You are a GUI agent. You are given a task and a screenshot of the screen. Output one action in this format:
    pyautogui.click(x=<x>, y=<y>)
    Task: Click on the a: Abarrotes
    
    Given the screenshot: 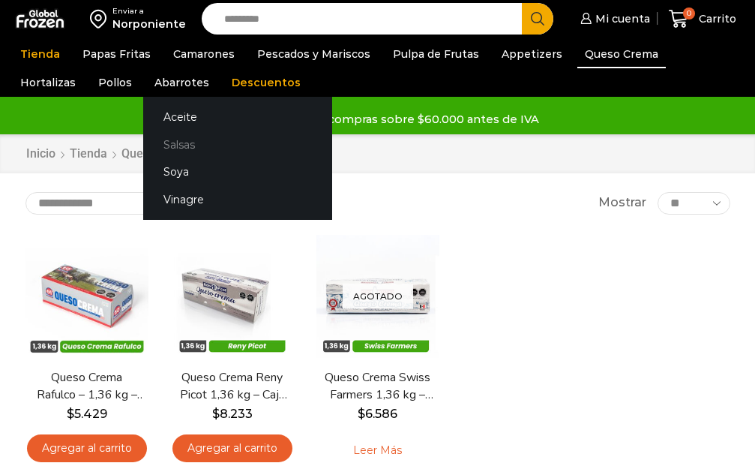 What is the action you would take?
    pyautogui.click(x=182, y=83)
    